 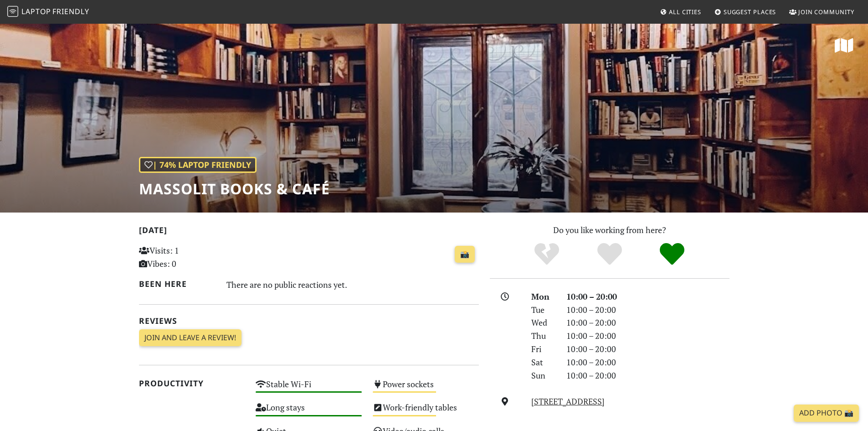 What do you see at coordinates (680, 12) in the screenshot?
I see `a: All Cities` at bounding box center [680, 12].